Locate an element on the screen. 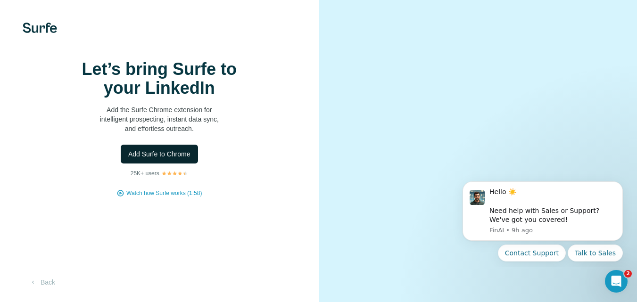  p: 25K+ users is located at coordinates (145, 174).